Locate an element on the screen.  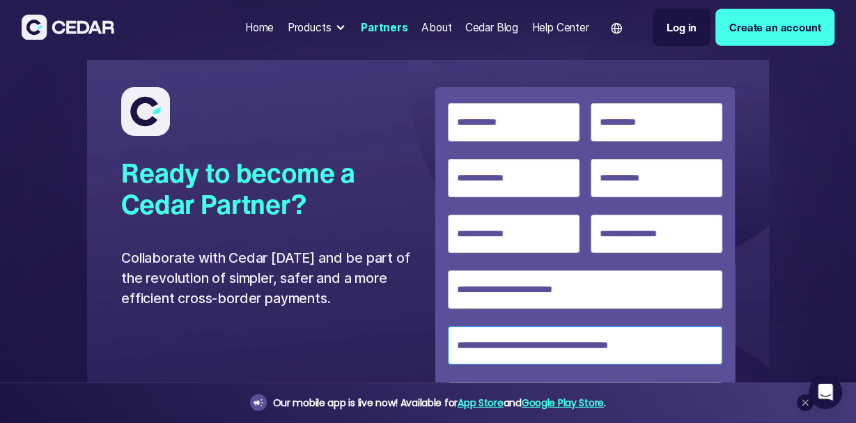
a: Home is located at coordinates (259, 27).